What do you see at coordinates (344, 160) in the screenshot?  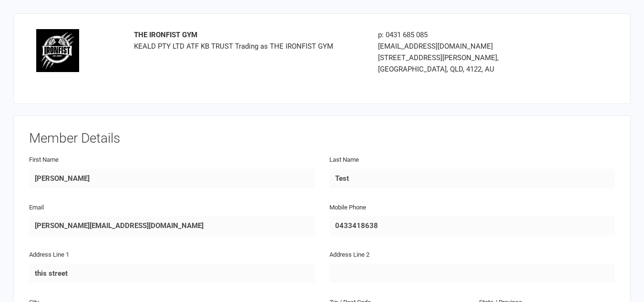 I see `label: Last Name` at bounding box center [344, 160].